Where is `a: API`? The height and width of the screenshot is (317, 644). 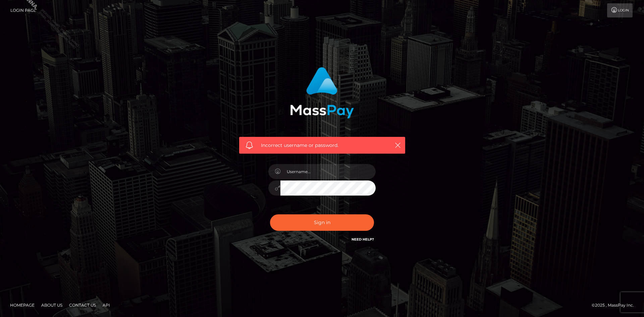
a: API is located at coordinates (106, 305).